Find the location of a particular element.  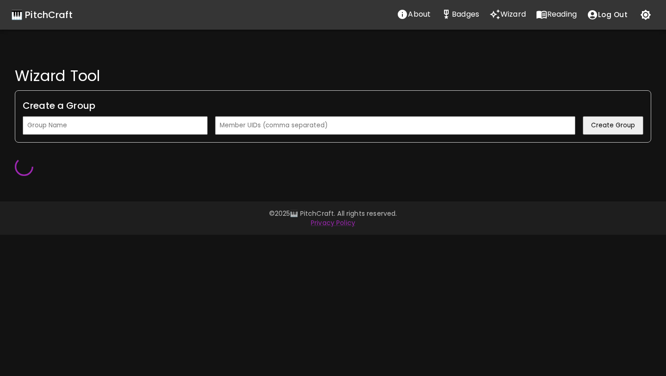

div: 🎹 PitchCraft is located at coordinates (42, 15).